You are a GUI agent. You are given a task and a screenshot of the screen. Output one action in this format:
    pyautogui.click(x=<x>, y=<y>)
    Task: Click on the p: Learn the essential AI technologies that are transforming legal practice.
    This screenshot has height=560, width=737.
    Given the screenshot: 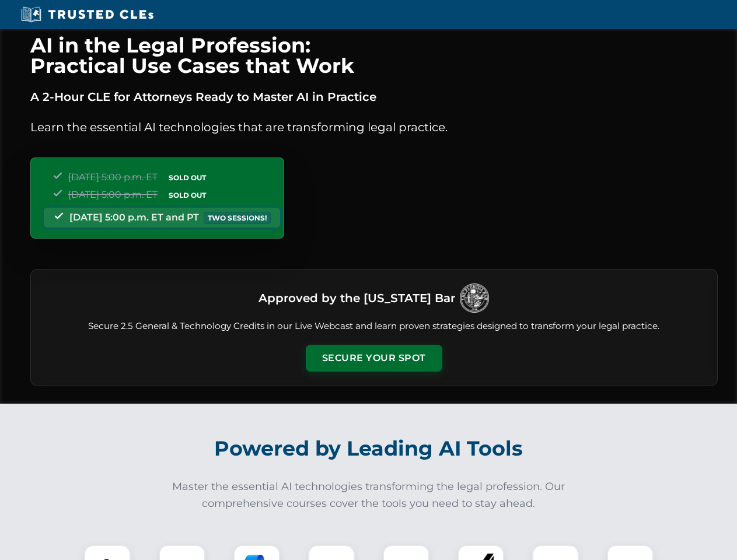 What is the action you would take?
    pyautogui.click(x=374, y=127)
    